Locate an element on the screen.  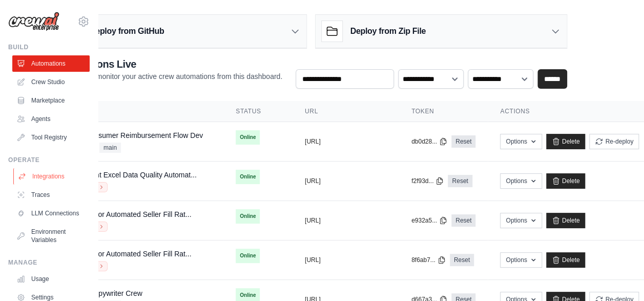
h2: Automations Live is located at coordinates (168, 64).